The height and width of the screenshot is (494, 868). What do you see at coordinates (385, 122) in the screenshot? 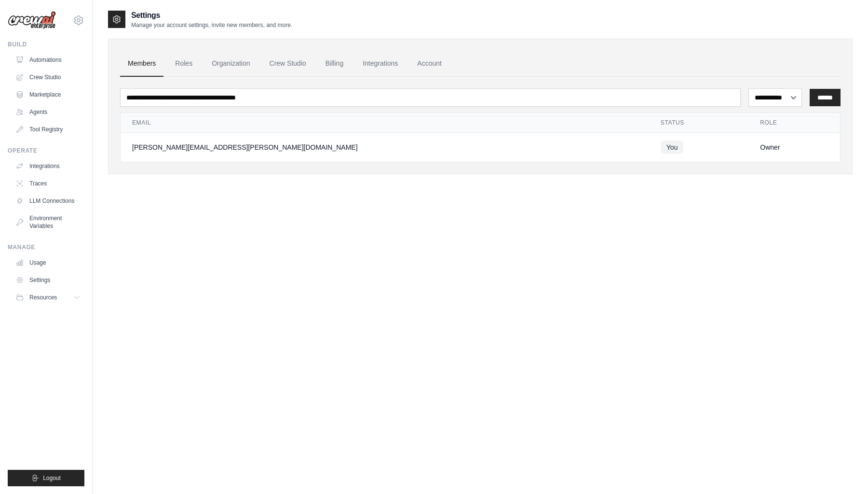
I see `th: Email` at bounding box center [385, 122].